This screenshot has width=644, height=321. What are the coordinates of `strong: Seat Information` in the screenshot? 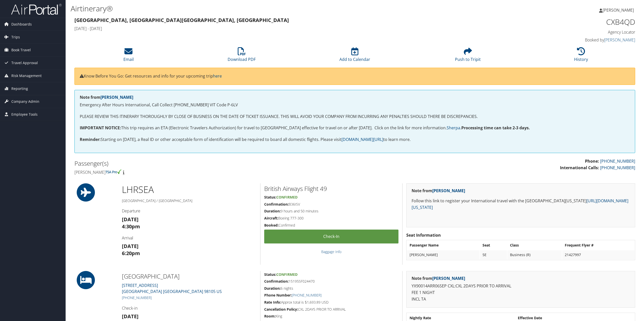 It's located at (423, 235).